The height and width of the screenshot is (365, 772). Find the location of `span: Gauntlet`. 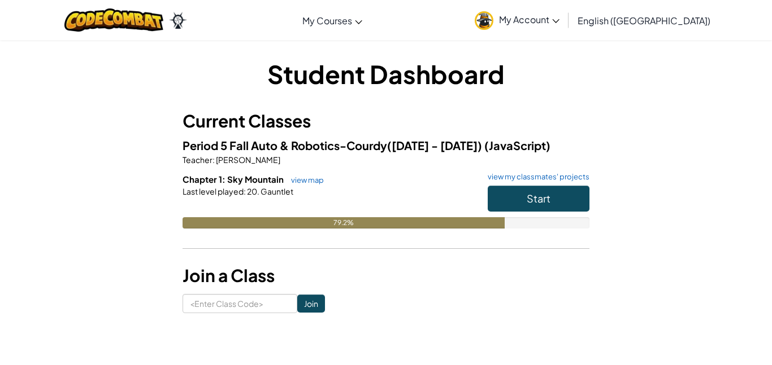

span: Gauntlet is located at coordinates (276, 191).